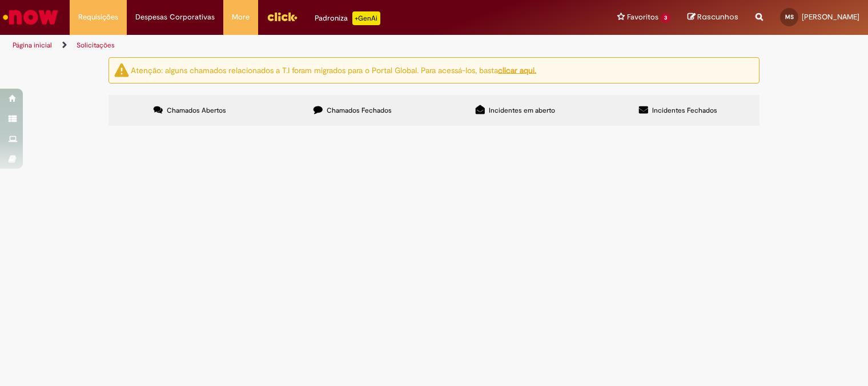 The width and height of the screenshot is (868, 386). What do you see at coordinates (522, 110) in the screenshot?
I see `span: Incidentes em aberto` at bounding box center [522, 110].